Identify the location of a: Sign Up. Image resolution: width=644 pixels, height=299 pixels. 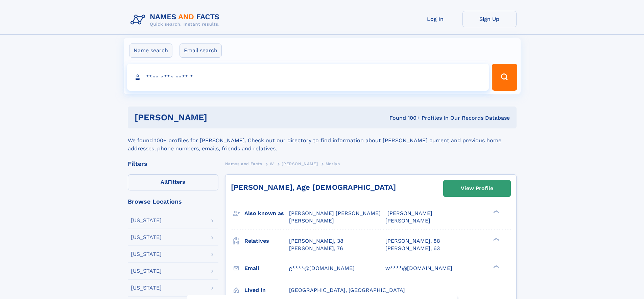
(489, 19).